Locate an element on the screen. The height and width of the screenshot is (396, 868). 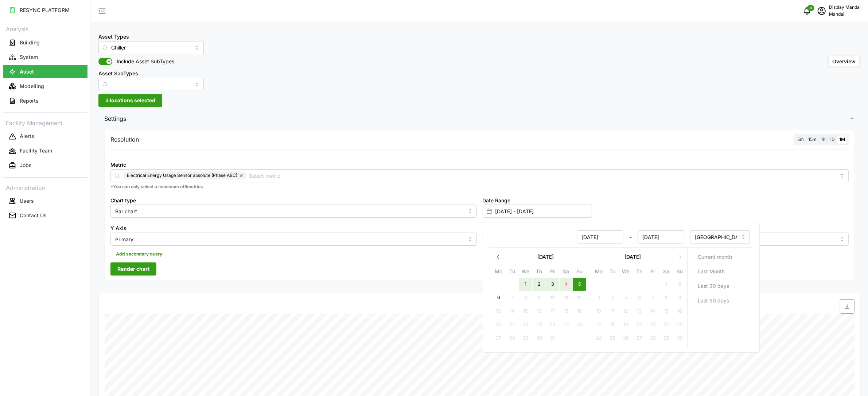
button: 16 October 2025 is located at coordinates (539, 312).